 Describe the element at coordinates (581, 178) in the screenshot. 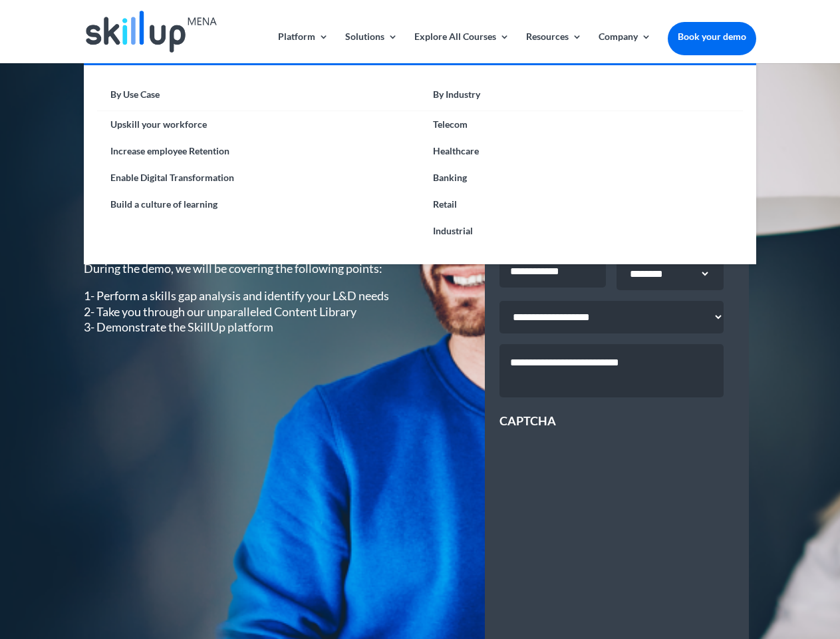

I see `a: Banking` at that location.